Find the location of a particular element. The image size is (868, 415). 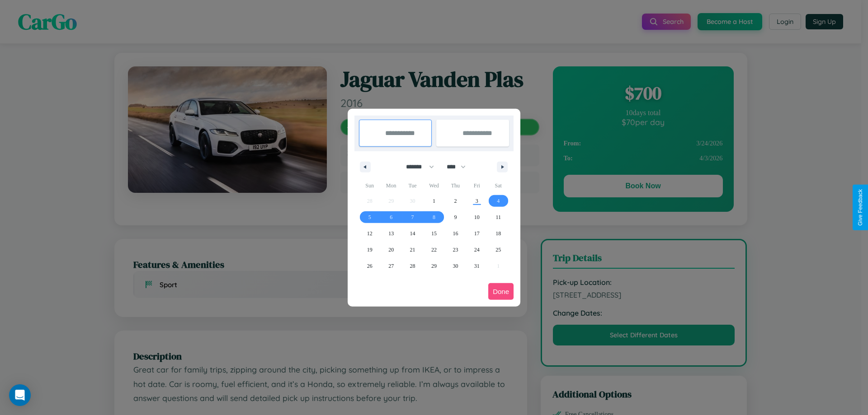

button: 24 is located at coordinates (476, 250).